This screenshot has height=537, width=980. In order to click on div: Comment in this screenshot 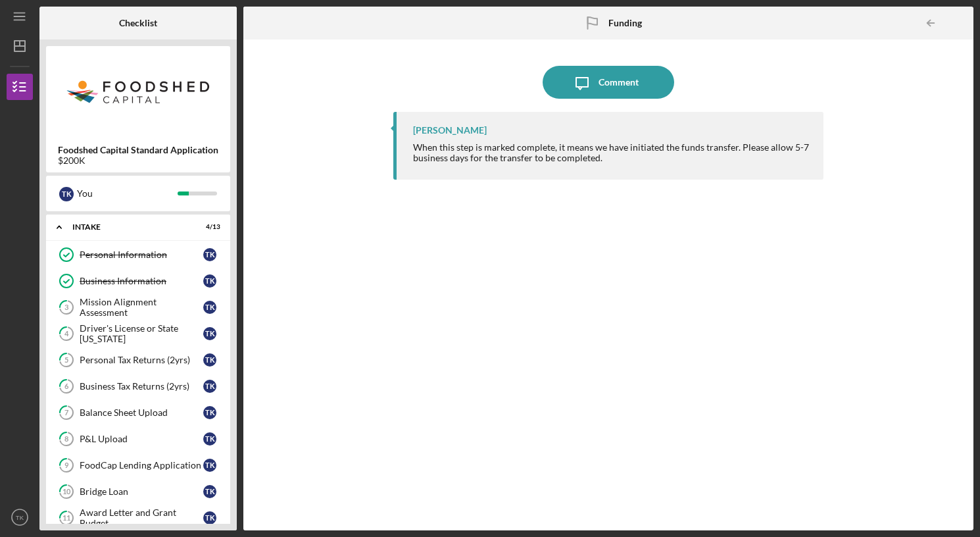, I will do `click(619, 82)`.